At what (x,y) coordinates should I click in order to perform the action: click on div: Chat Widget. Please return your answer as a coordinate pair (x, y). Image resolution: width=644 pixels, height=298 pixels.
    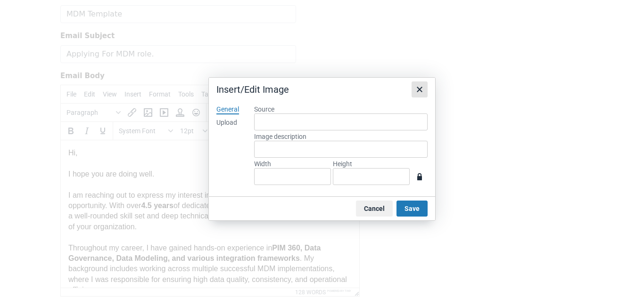
    Looking at the image, I should click on (620, 275).